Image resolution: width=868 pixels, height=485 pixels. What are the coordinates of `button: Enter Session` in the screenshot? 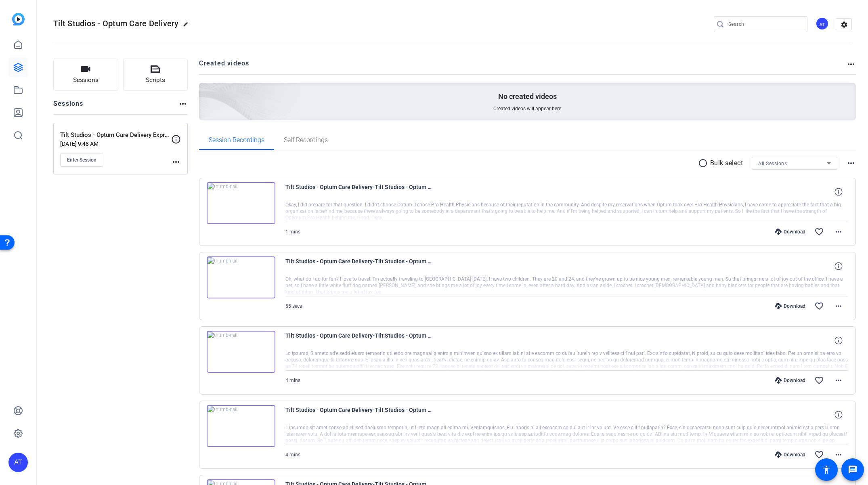 It's located at (82, 160).